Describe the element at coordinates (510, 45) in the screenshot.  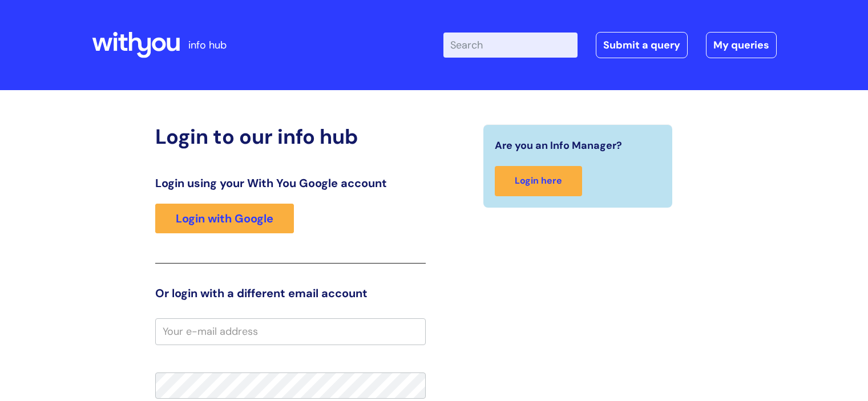
I see `input: Search` at that location.